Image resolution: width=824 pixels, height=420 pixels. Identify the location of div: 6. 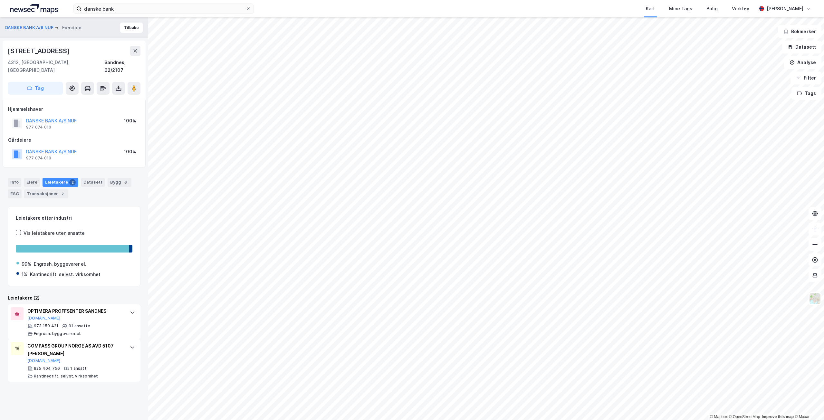
(126, 182).